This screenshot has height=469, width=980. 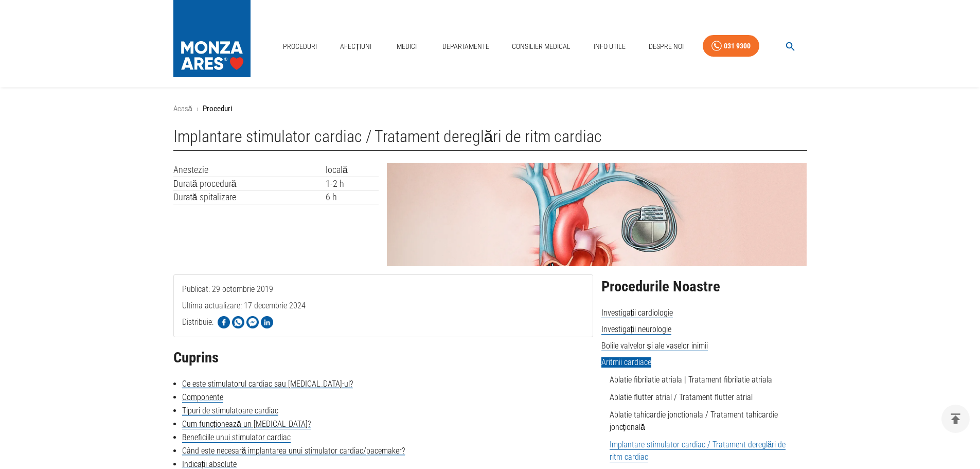 I want to click on h2: Procedurile Noastre, so click(x=704, y=287).